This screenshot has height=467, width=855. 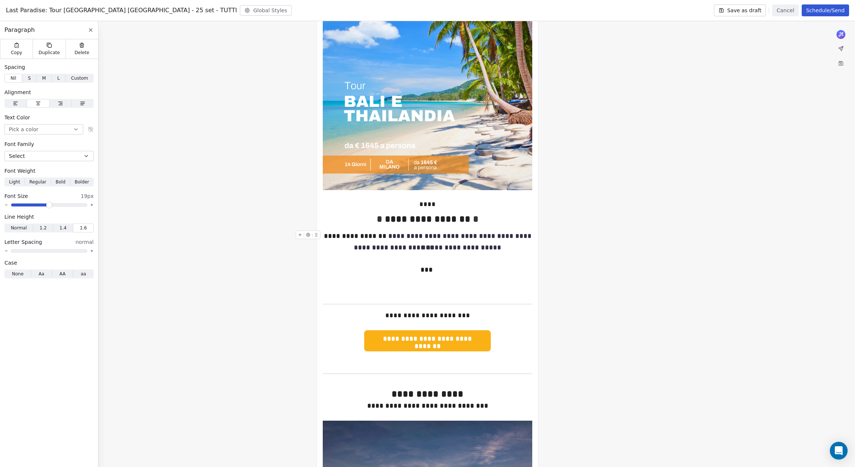 I want to click on span: Light, so click(x=14, y=182).